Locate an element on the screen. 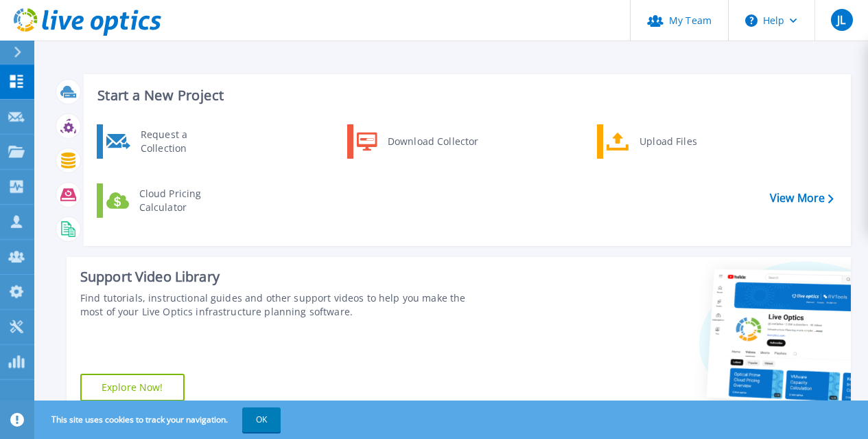 This screenshot has height=439, width=868. div: Request a Collection is located at coordinates (184, 141).